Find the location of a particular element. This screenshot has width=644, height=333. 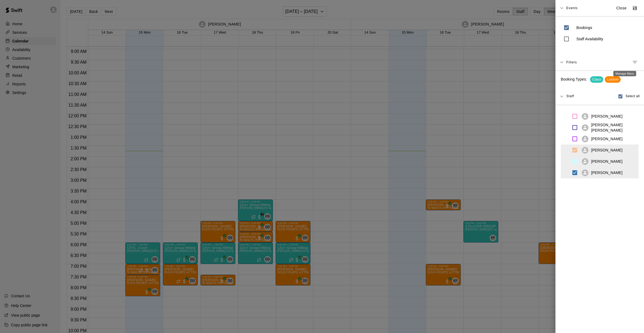

button: Manage filters is located at coordinates (635, 62).